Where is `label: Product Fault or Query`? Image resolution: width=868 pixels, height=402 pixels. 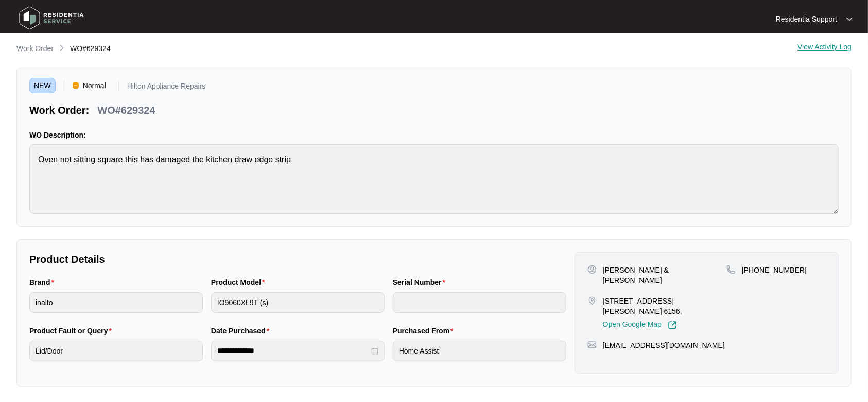 label: Product Fault or Query is located at coordinates (73, 331).